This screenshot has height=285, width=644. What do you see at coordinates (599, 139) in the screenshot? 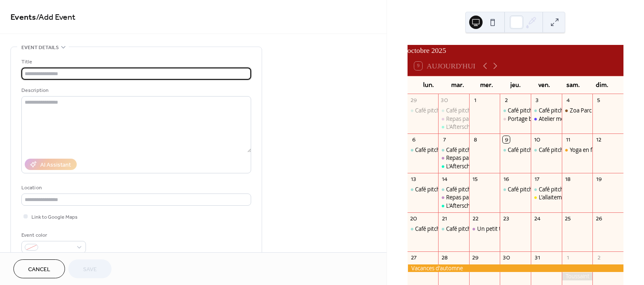
I see `div: 12` at bounding box center [599, 139].